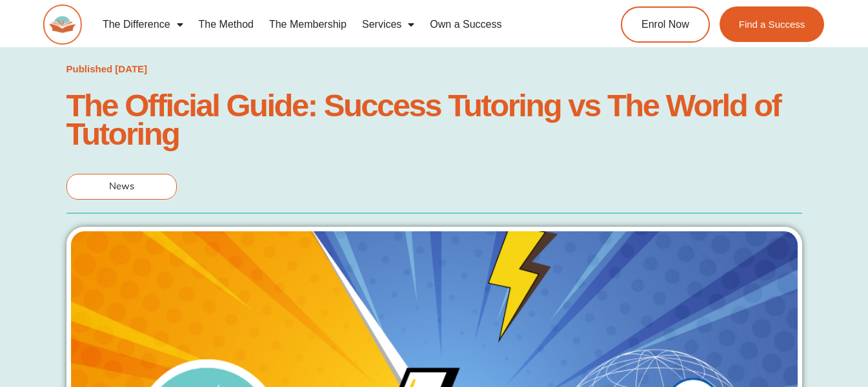 This screenshot has height=387, width=868. Describe the element at coordinates (336, 24) in the screenshot. I see `nav: Menu` at that location.